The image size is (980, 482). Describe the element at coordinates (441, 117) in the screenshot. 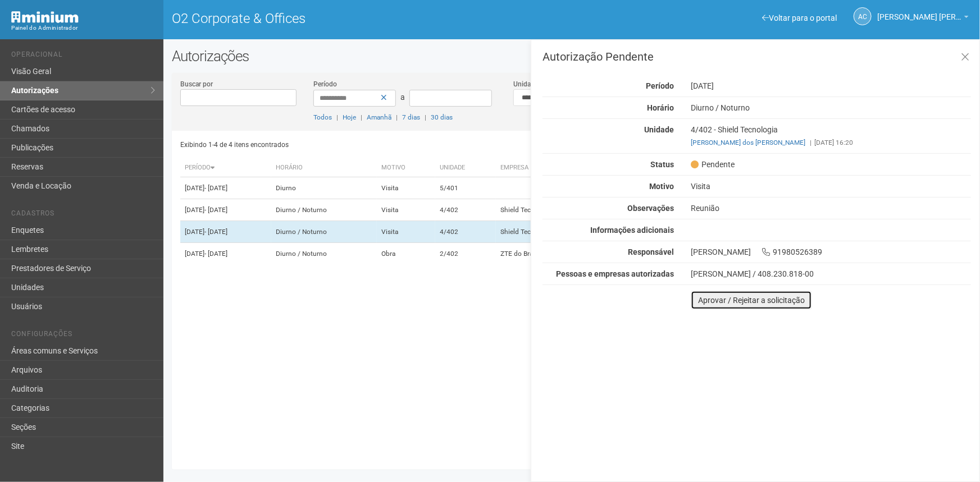

I see `a: 30 dias` at that location.